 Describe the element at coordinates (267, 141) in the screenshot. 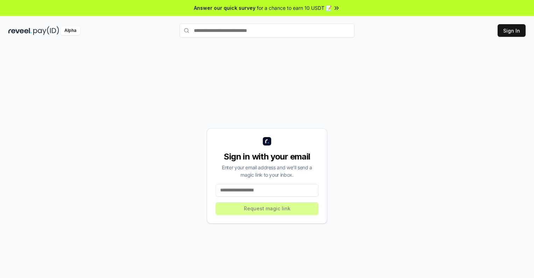

I see `img: logo_small` at that location.